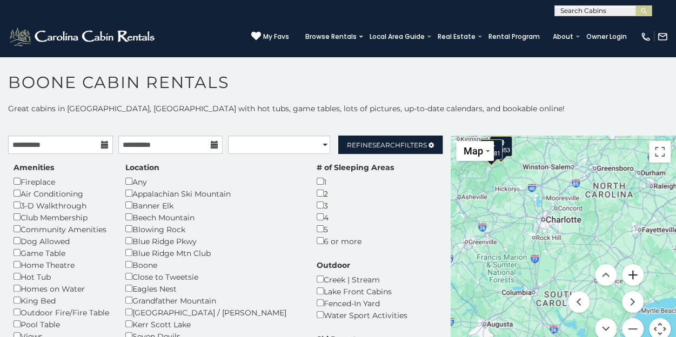 The width and height of the screenshot is (676, 337). I want to click on a: About, so click(563, 37).